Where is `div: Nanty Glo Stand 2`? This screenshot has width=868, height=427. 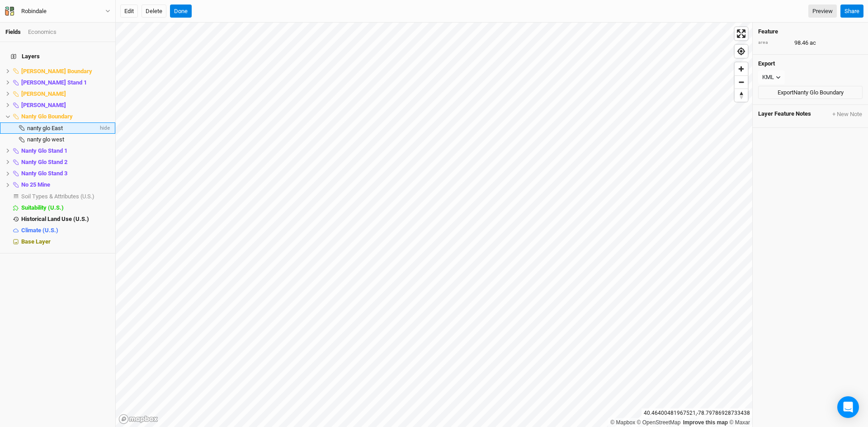
div: Nanty Glo Stand 2 is located at coordinates (66, 162).